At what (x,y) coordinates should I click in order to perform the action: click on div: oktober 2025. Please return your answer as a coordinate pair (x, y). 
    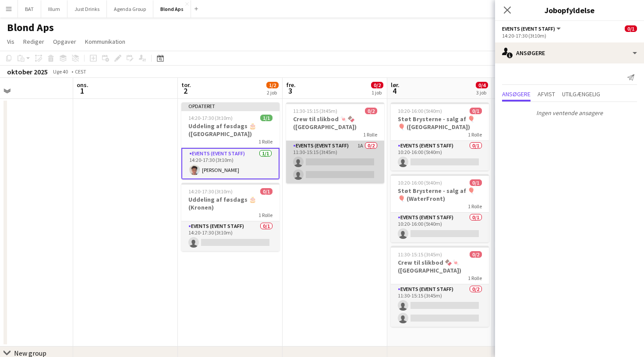
    Looking at the image, I should click on (28, 72).